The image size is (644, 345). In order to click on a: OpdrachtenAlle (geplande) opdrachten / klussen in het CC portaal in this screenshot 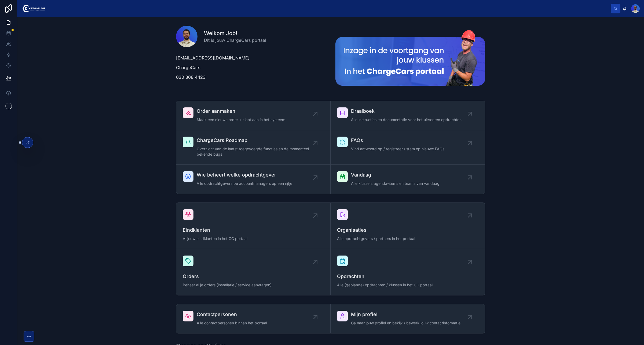, I will do `click(407, 272)`.